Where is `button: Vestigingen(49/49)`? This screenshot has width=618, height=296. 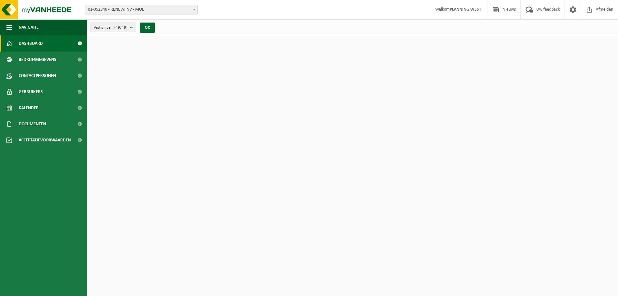
button: Vestigingen(49/49) is located at coordinates (113, 27).